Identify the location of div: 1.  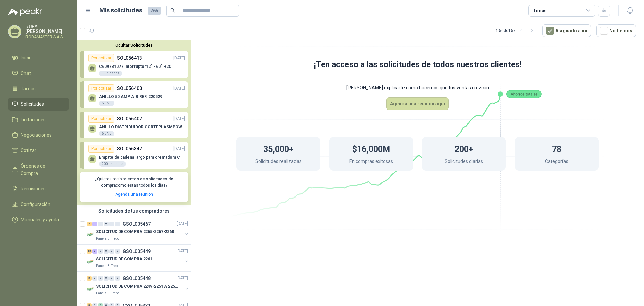
(95, 224).